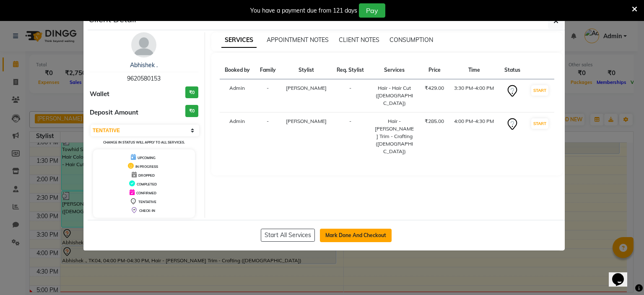  Describe the element at coordinates (147, 167) in the screenshot. I see `span: IN PROGRESS` at that location.